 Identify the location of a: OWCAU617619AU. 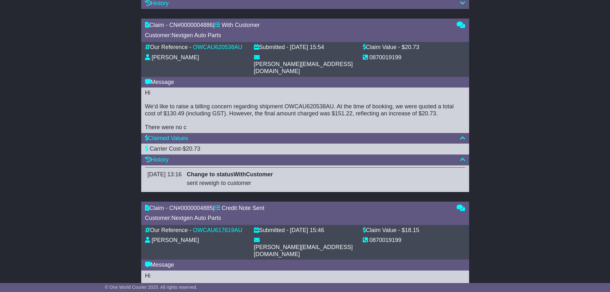
(218, 230).